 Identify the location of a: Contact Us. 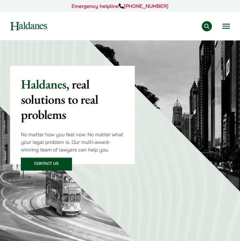
(47, 164).